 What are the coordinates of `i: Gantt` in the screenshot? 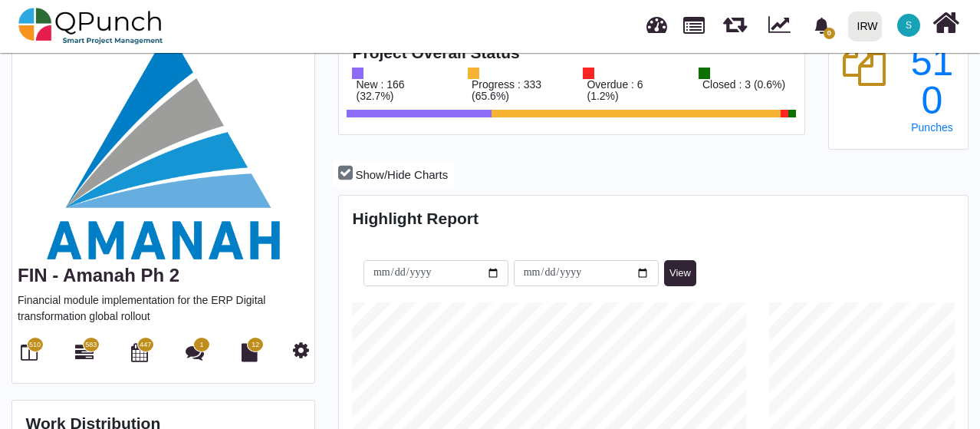 It's located at (84, 352).